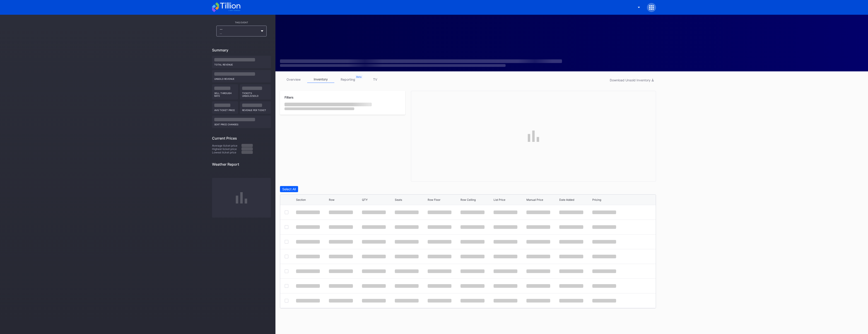  I want to click on div: Manual Price, so click(535, 199).